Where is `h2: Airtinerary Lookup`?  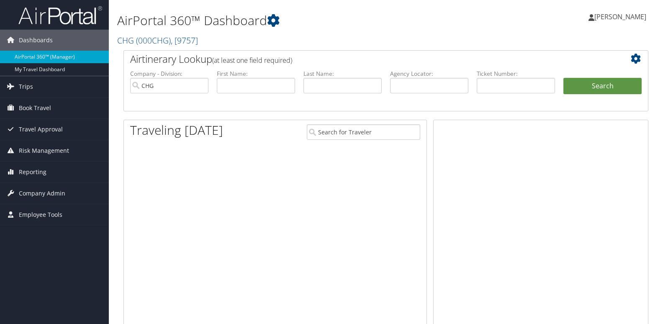
h2: Airtinerary Lookup is located at coordinates (364, 59).